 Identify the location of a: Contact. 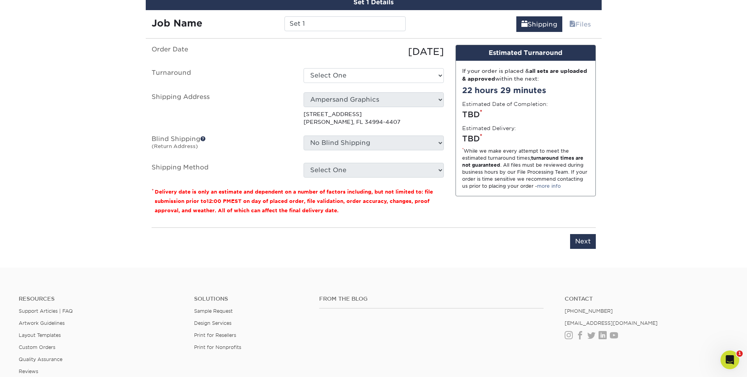
(647, 299).